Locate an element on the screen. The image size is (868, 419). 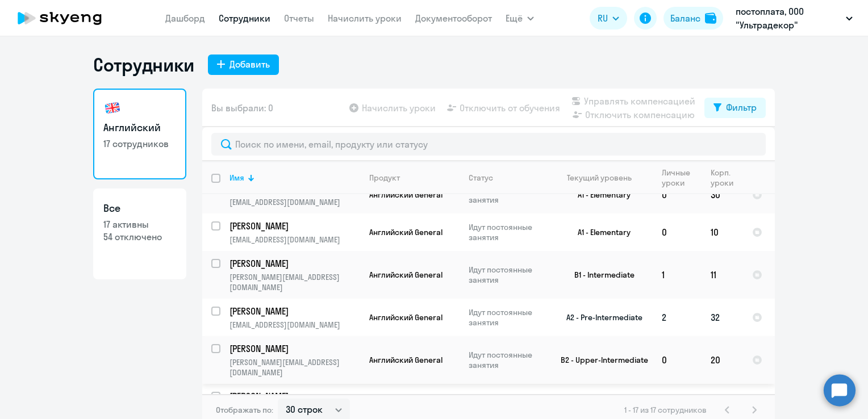
button: постоплата, ООО "Ультрадекор" is located at coordinates (794, 18).